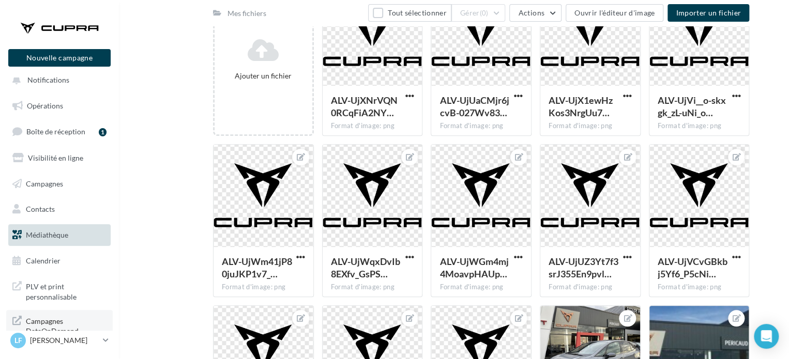 Image resolution: width=789 pixels, height=359 pixels. I want to click on span: ALV-UjXNrVQN0RCqFiA2NY6QPlELq1KQLAQknPz6tp0bcBQzzdvzPAqy, so click(364, 106).